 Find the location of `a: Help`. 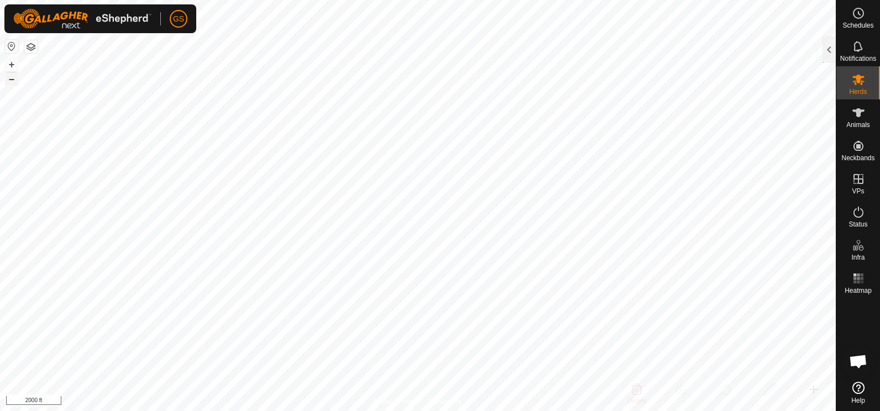

a: Help is located at coordinates (858, 393).